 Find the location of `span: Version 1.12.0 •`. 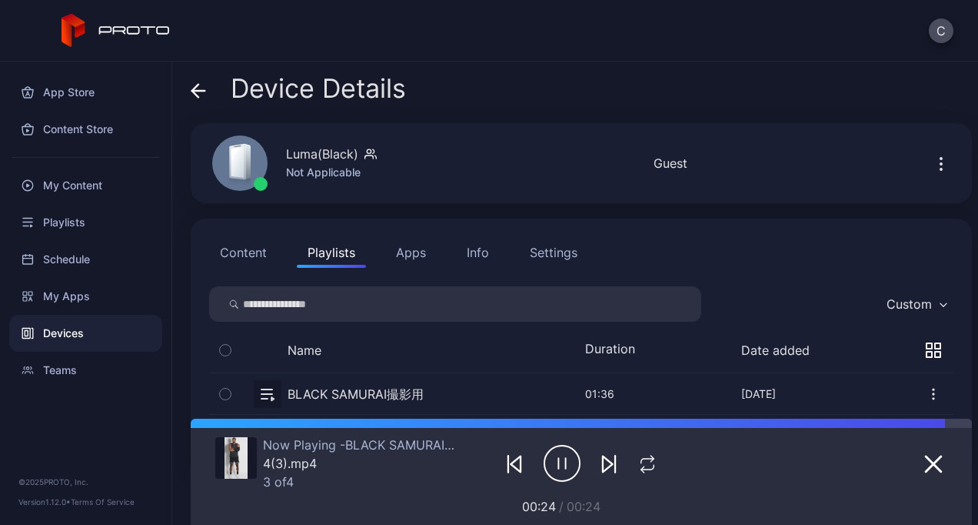

span: Version 1.12.0 • is located at coordinates (45, 502).